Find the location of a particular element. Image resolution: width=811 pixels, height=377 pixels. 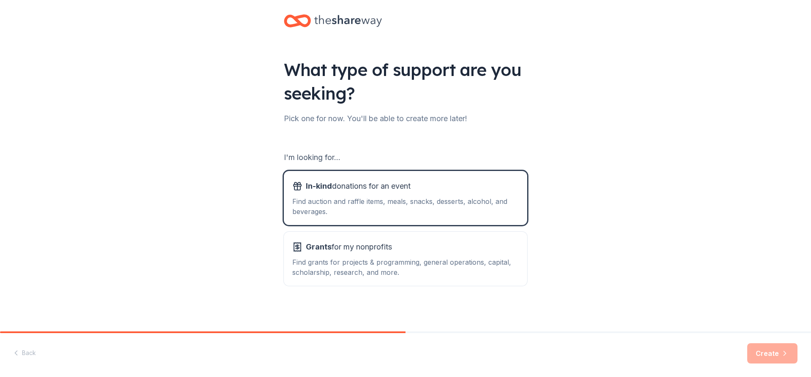

button: Grantsfor my nonprofitsFind grants for projects & programming, general operations, capital, schol... is located at coordinates (405, 259).